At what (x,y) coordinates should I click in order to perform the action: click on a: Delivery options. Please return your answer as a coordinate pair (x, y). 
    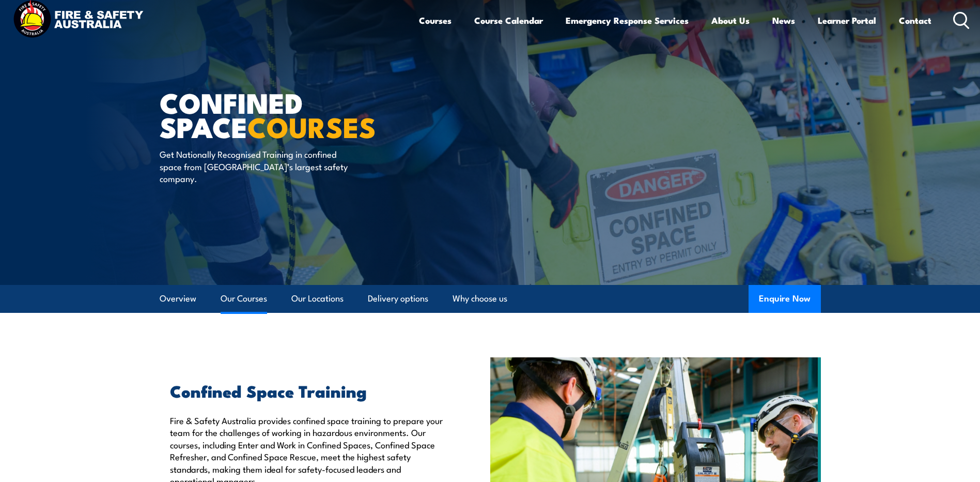
    Looking at the image, I should click on (398, 298).